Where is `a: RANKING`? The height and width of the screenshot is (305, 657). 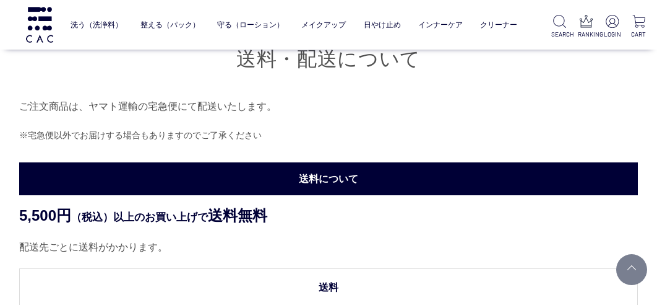 a: RANKING is located at coordinates (586, 27).